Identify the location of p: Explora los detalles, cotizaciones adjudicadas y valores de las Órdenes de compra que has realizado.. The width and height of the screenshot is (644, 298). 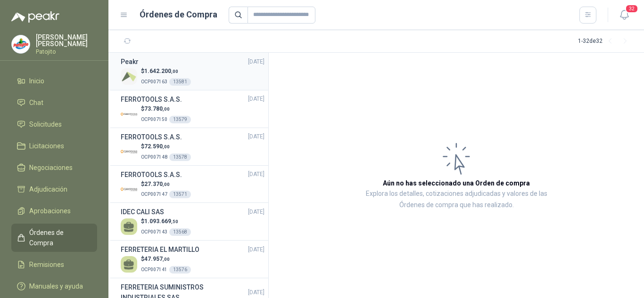
(456, 200).